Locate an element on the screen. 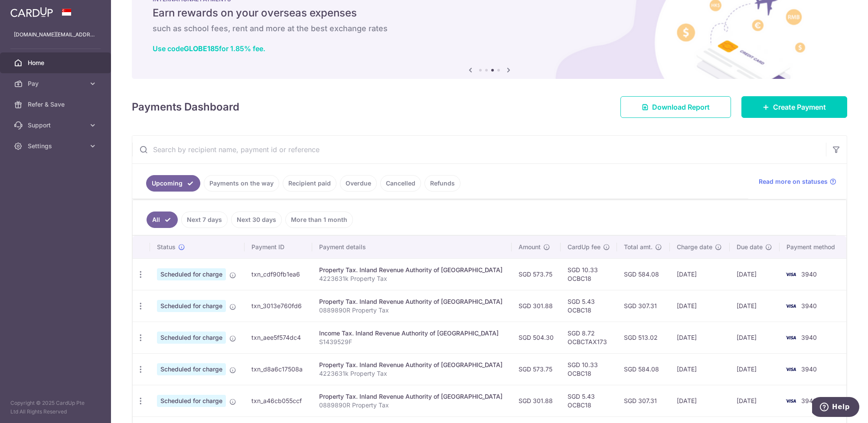 This screenshot has height=423, width=868. span: Read more on statuses is located at coordinates (793, 182).